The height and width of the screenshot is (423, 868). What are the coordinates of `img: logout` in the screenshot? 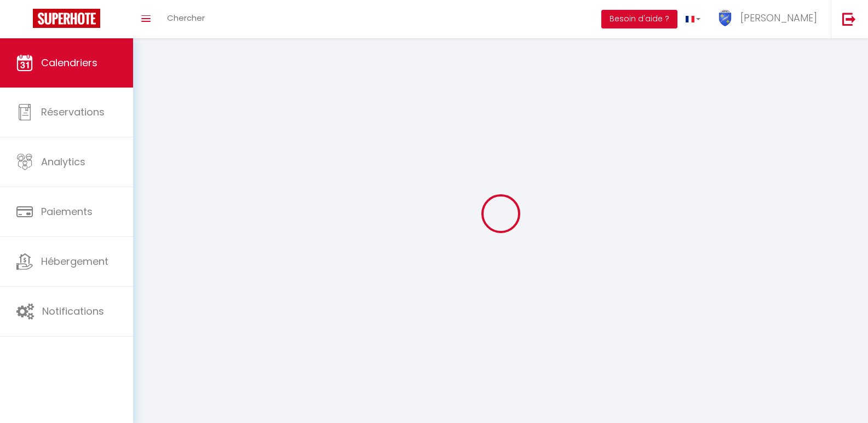 It's located at (849, 18).